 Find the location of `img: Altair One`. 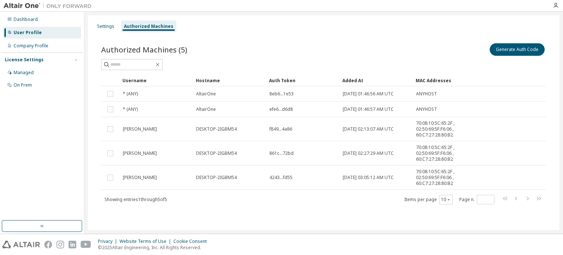

img: Altair One is located at coordinates (49, 6).